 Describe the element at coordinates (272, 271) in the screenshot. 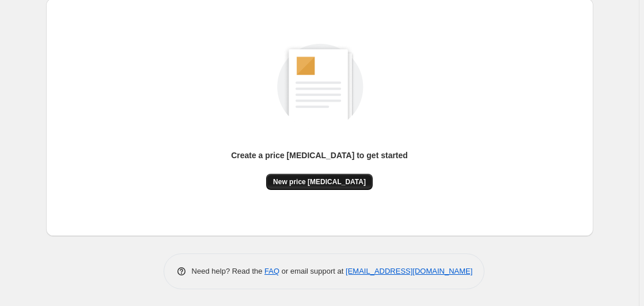

I see `a: FAQ` at that location.